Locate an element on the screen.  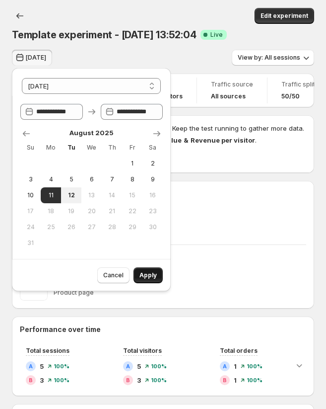
button: Edit experiment is located at coordinates (285, 16).